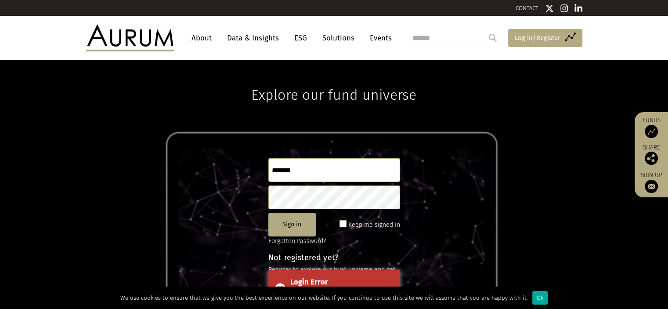  I want to click on img: Access Funds, so click(652, 131).